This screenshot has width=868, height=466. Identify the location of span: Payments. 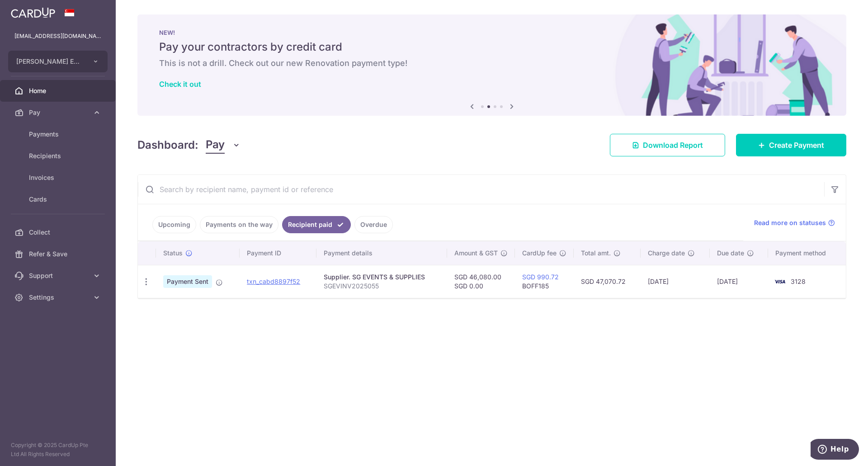
(58, 135).